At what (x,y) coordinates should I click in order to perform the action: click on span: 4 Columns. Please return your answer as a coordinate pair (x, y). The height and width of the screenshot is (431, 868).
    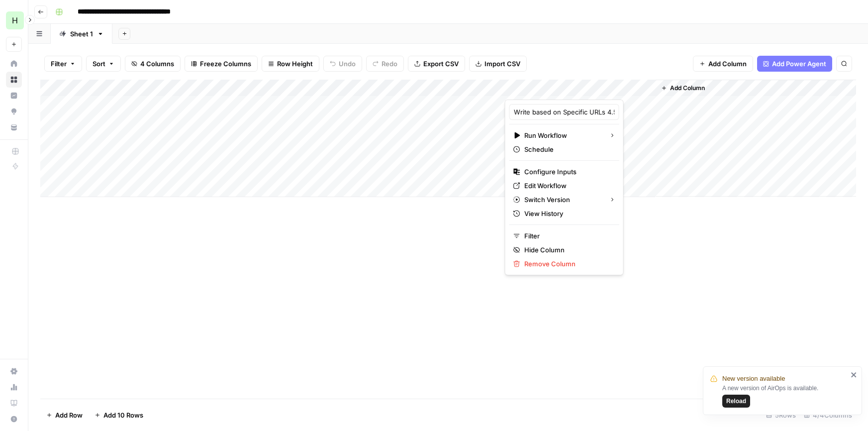
    Looking at the image, I should click on (157, 63).